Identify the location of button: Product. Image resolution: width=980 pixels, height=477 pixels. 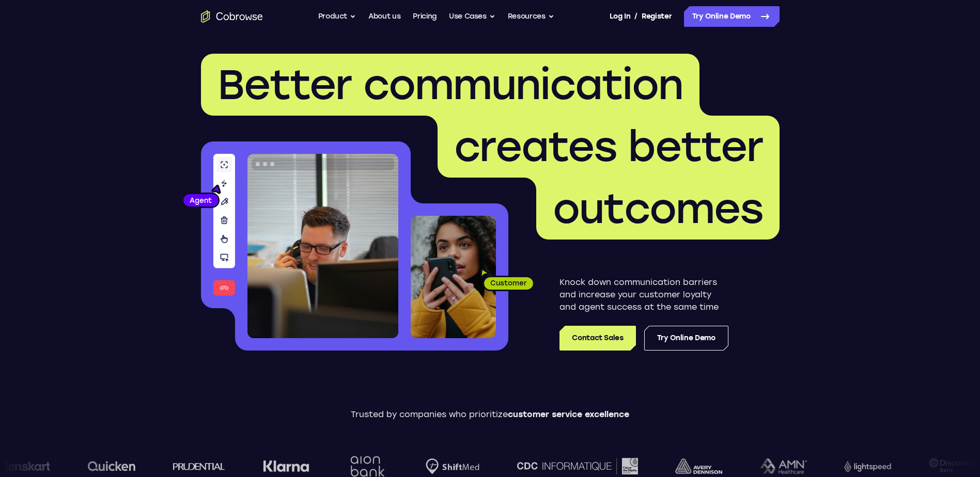
(338, 16).